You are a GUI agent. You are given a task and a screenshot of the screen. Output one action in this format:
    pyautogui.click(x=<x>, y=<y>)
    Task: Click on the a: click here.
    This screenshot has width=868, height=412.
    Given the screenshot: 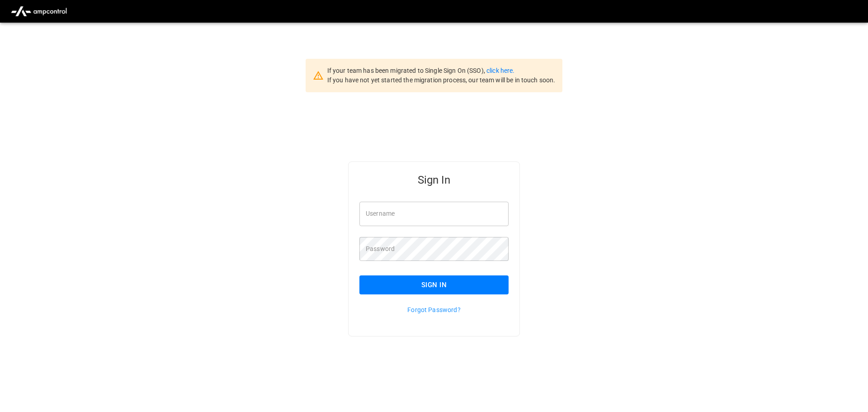 What is the action you would take?
    pyautogui.click(x=500, y=71)
    